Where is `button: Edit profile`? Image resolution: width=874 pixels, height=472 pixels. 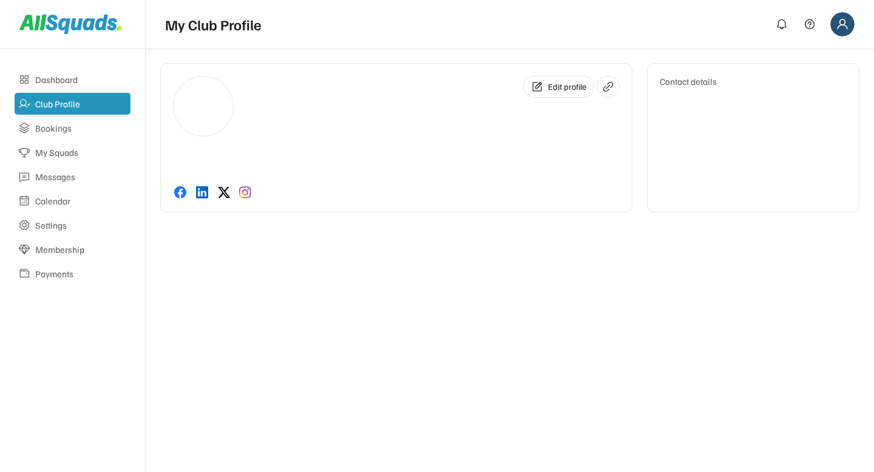 button: Edit profile is located at coordinates (558, 87).